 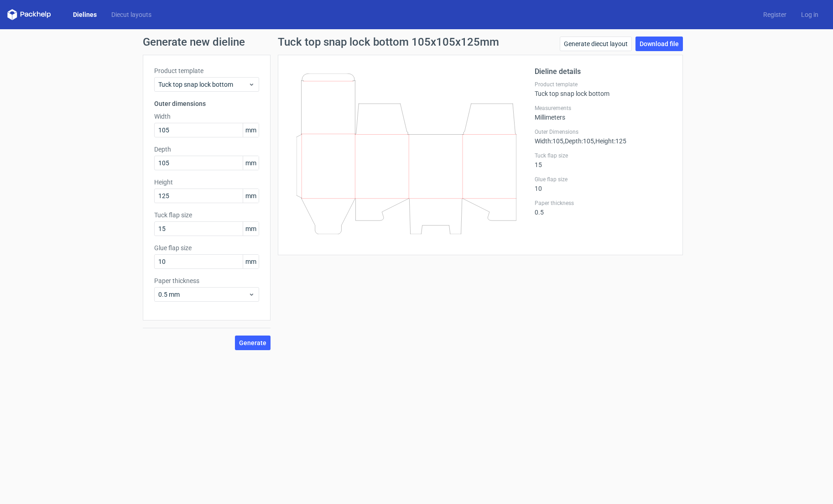 I want to click on h1: Tuck top snap lock bottom 105x105x125mm, so click(x=388, y=42).